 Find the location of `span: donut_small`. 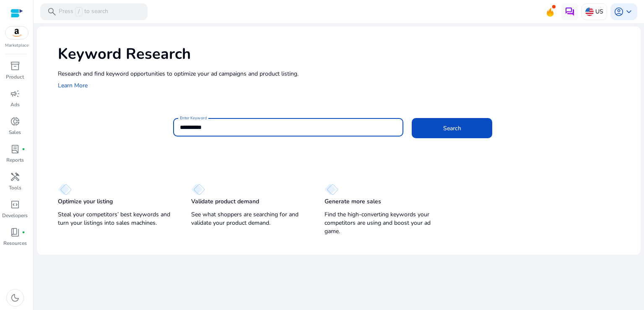

span: donut_small is located at coordinates (15, 122).